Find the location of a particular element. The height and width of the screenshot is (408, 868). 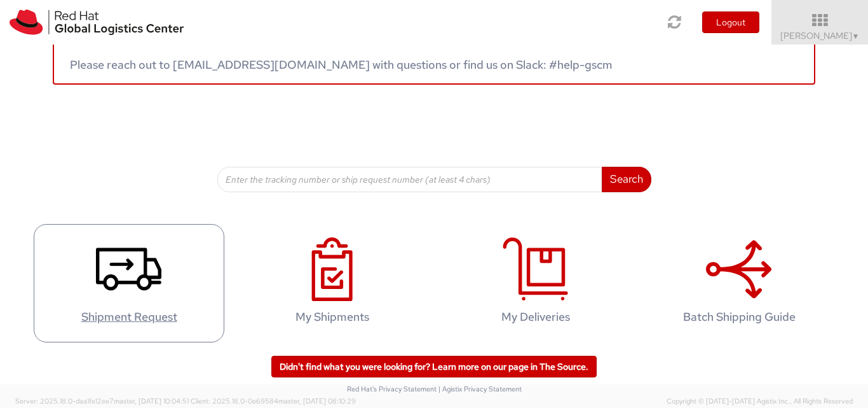

a: Didn't find what you were looking for? Learn more on our page in The Source. is located at coordinates (434, 366).